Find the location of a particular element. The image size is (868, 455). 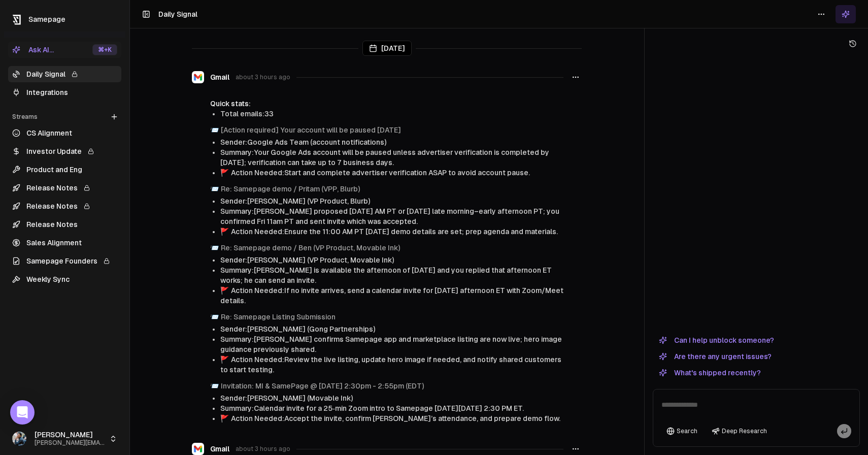

li: Action Needed: Review the live listing, update hero image if needed, and notify shared customers ... is located at coordinates (392, 365).